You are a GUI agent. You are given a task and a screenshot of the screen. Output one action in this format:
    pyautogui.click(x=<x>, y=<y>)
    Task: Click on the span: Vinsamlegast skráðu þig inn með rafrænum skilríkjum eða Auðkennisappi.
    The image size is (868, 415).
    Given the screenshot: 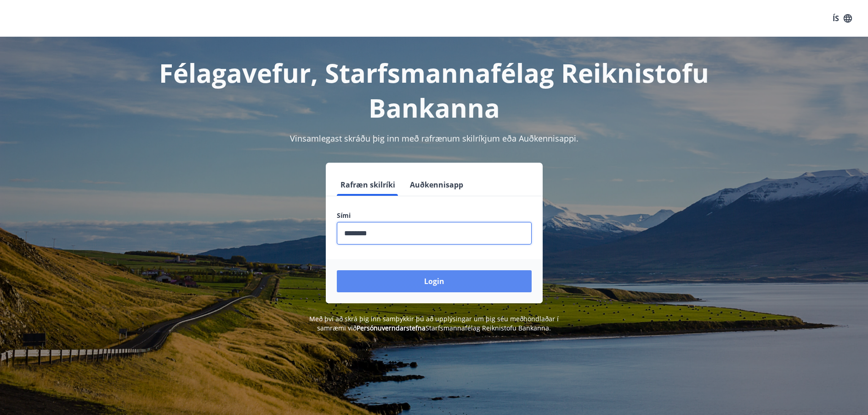 What is the action you would take?
    pyautogui.click(x=434, y=138)
    